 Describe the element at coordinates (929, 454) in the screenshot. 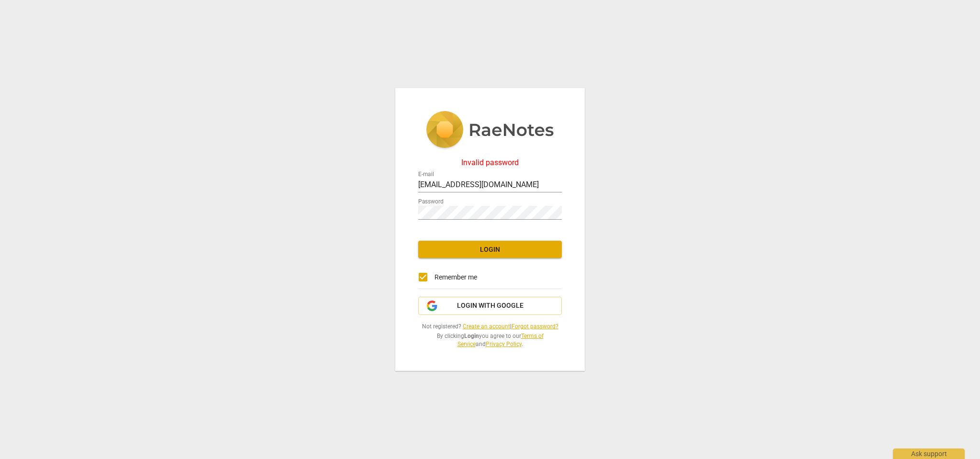

I see `div: Ask support` at that location.